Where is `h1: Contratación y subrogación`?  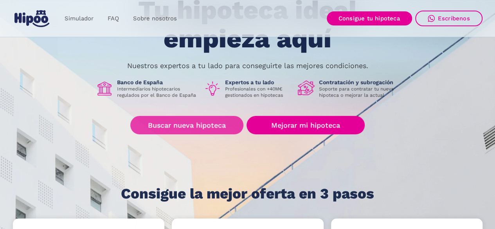 h1: Contratación y subrogación is located at coordinates (359, 82).